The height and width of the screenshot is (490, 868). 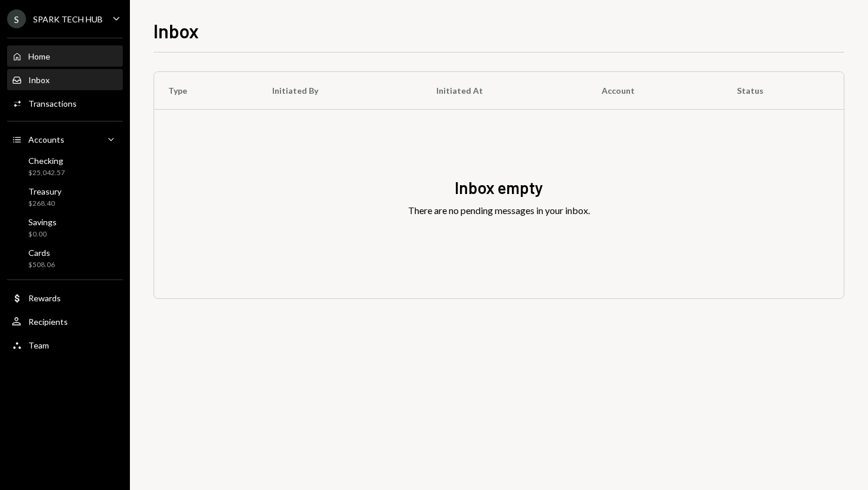 What do you see at coordinates (45, 191) in the screenshot?
I see `div: Treasury` at bounding box center [45, 191].